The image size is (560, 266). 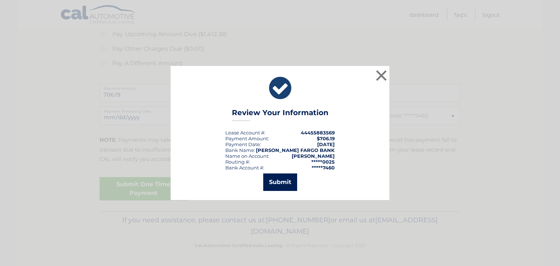 I want to click on span: Payment Date, so click(x=243, y=144).